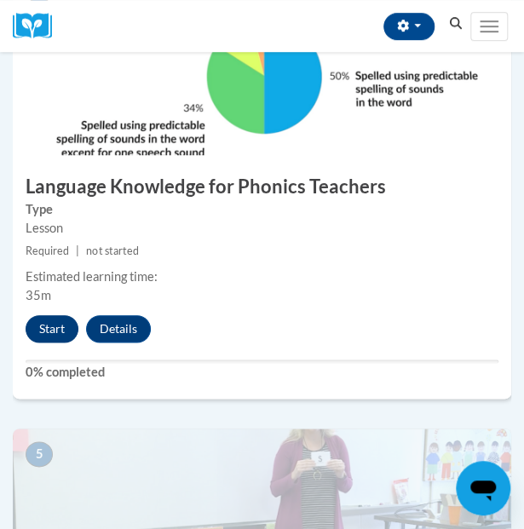  What do you see at coordinates (38, 295) in the screenshot?
I see `span: 35m` at bounding box center [38, 295].